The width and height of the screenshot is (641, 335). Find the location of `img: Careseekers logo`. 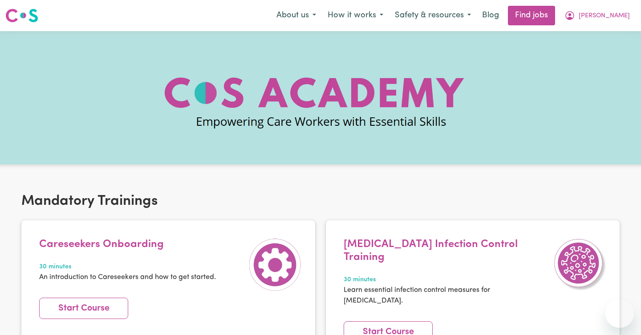

img: Careseekers logo is located at coordinates (22, 16).